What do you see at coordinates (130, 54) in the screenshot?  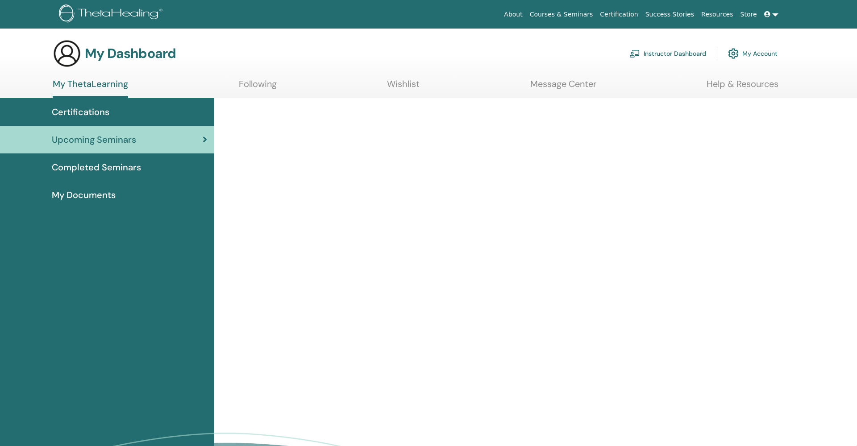 I see `h3: My Dashboard` at bounding box center [130, 54].